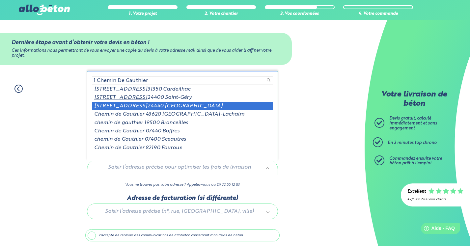 Image resolution: width=470 pixels, height=246 pixels. What do you see at coordinates (182, 131) in the screenshot?
I see `div: Chemin de Gauthier 07440 Boffres` at bounding box center [182, 131].